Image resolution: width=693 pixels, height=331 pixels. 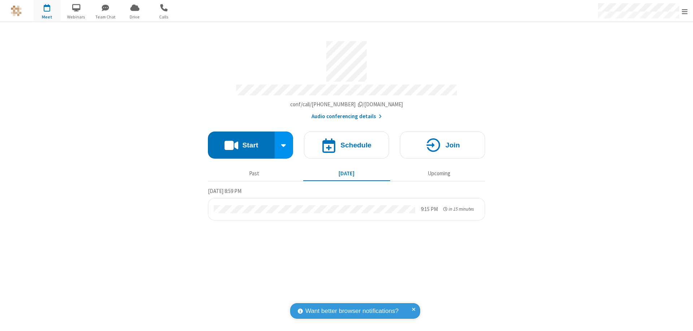 What do you see at coordinates (347, 203) in the screenshot?
I see `section: Today's Meetings` at bounding box center [347, 203].